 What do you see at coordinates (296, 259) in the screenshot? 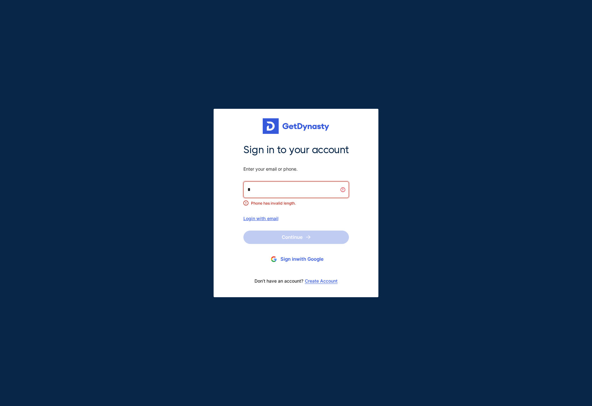
I see `button: Sign inwith Google` at bounding box center [296, 259].